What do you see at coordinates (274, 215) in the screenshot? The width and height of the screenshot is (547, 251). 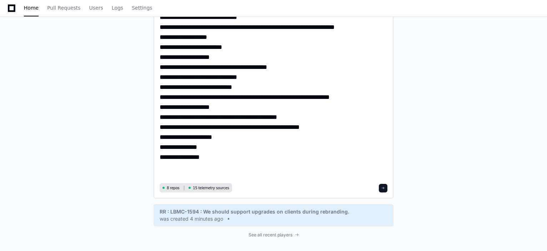 I see `a: RR : LBMC-1594 : We should support upgrades on clients during rebranding.was created 4 minutes ago` at bounding box center [274, 215].